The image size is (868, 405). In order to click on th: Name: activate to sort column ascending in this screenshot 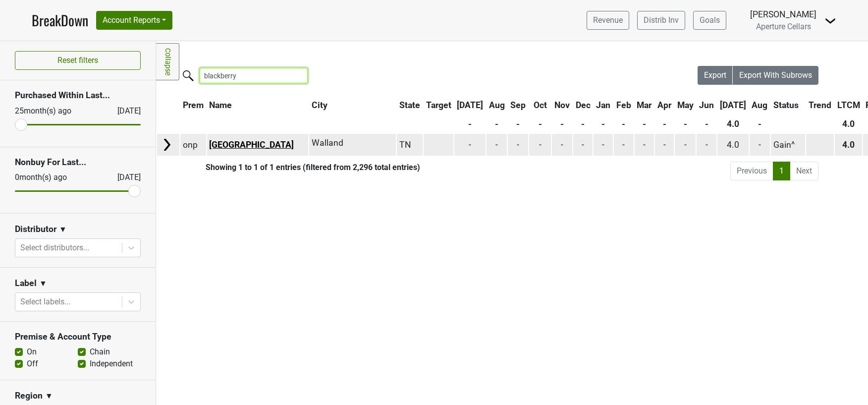, I will do `click(258, 105)`.